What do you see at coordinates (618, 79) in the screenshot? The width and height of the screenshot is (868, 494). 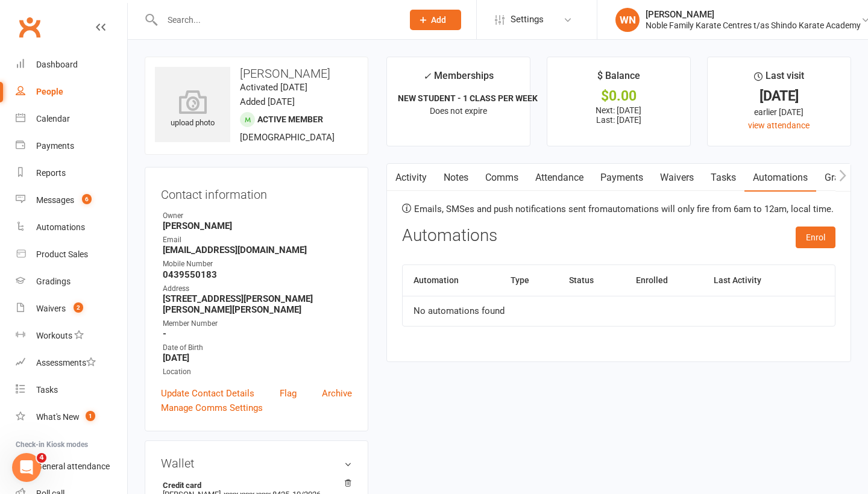 I see `div: $ Balance` at bounding box center [618, 79].